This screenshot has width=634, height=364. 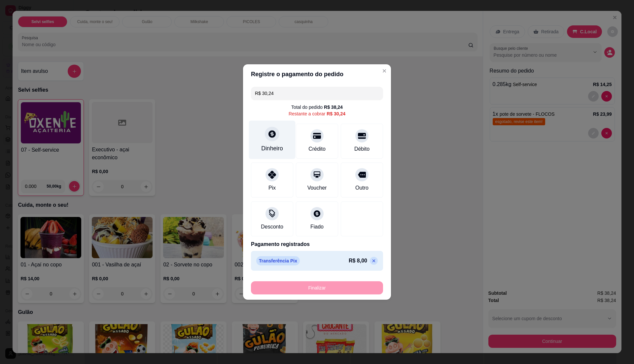 What do you see at coordinates (317, 93) in the screenshot?
I see `input: Ex.: hambúrguer de cordeiro` at bounding box center [317, 93].